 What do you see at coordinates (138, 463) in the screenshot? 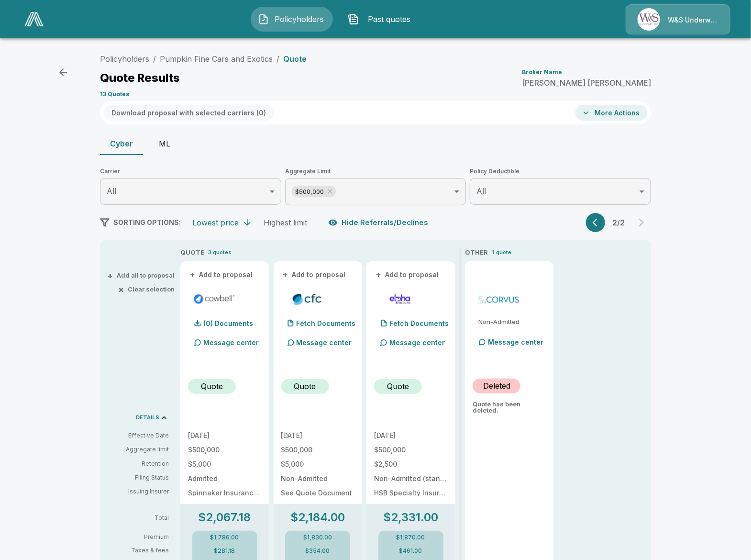
I see `p: Retention` at bounding box center [138, 463].